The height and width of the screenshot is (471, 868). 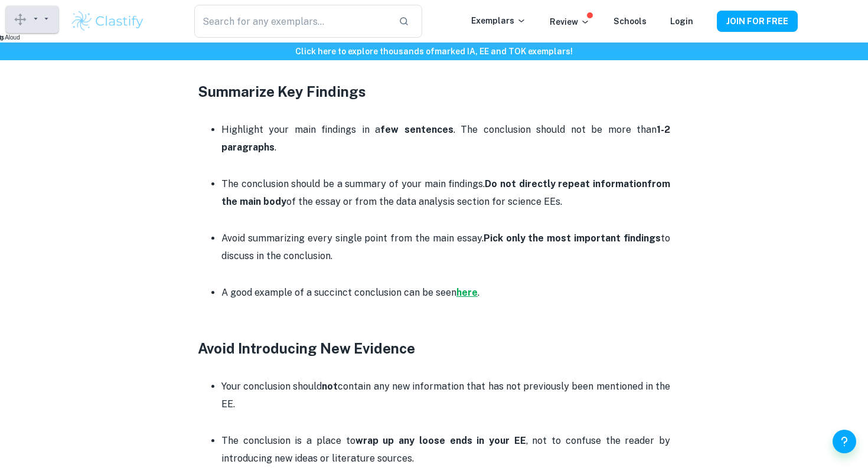 I want to click on button: Help and Feedback, so click(x=844, y=442).